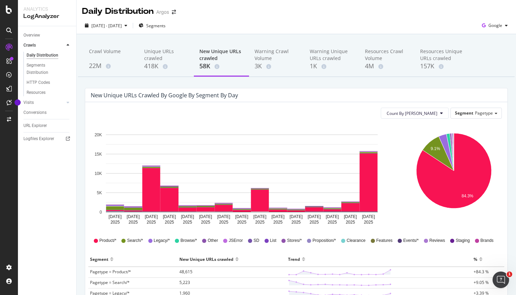 This screenshot has width=516, height=295. Describe the element at coordinates (152, 26) in the screenshot. I see `button: Segments` at that location.